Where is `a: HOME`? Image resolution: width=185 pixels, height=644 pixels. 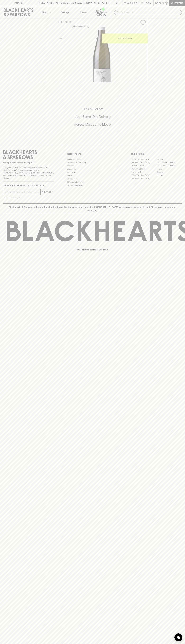 a: HOME is located at coordinates (61, 22).